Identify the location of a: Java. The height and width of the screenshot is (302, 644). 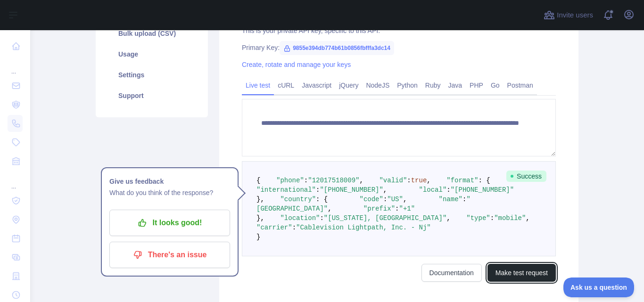
(455, 85).